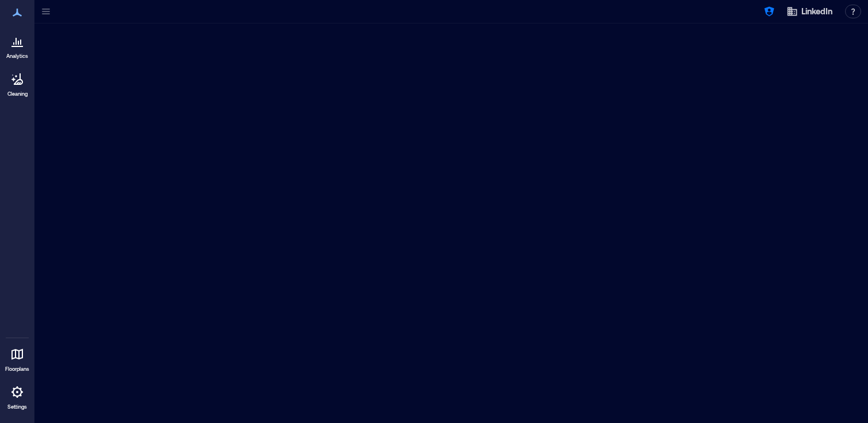  What do you see at coordinates (17, 369) in the screenshot?
I see `p: Floorplans` at bounding box center [17, 369].